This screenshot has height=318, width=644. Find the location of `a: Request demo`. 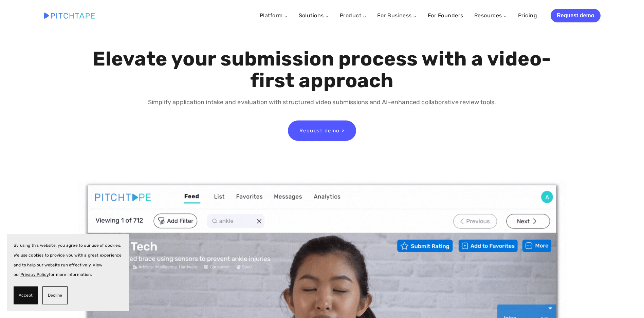

a: Request demo is located at coordinates (575, 16).